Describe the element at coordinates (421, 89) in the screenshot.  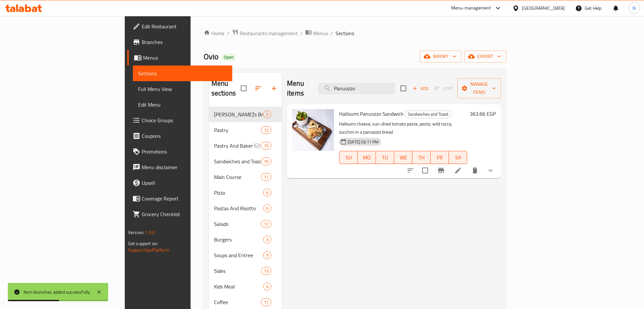
I see `button: Add` at that location.